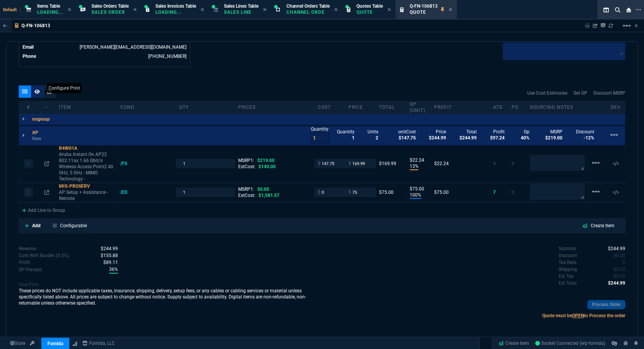 The height and width of the screenshot is (349, 644). Describe the element at coordinates (518, 108) in the screenshot. I see `div: PO` at that location.